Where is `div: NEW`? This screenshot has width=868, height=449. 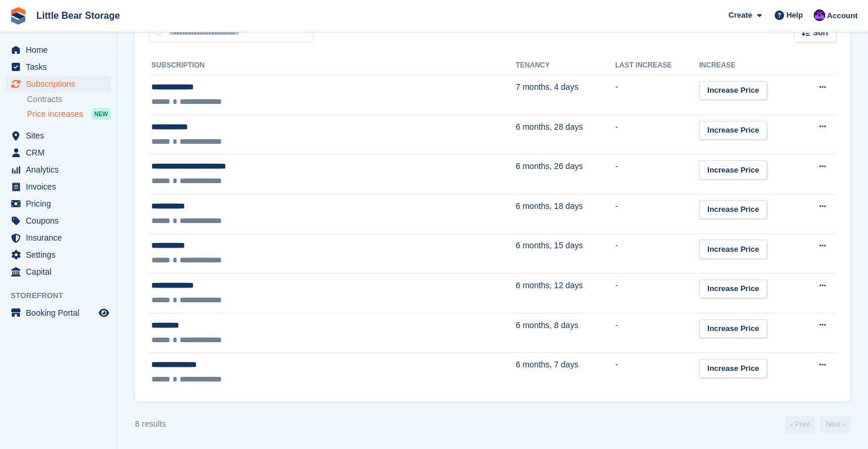
div: NEW is located at coordinates (101, 114).